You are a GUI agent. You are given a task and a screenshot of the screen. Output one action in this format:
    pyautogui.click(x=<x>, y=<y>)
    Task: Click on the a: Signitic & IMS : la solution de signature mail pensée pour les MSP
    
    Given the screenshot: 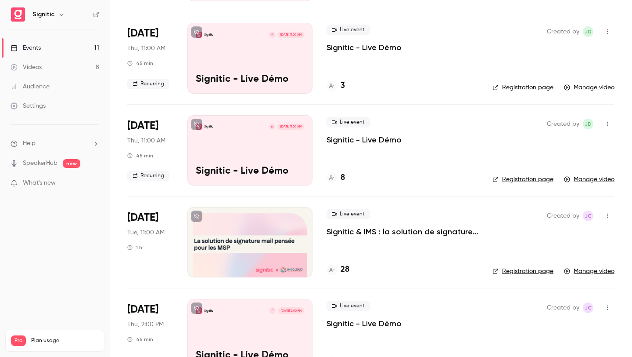 What is the action you would take?
    pyautogui.click(x=403, y=231)
    